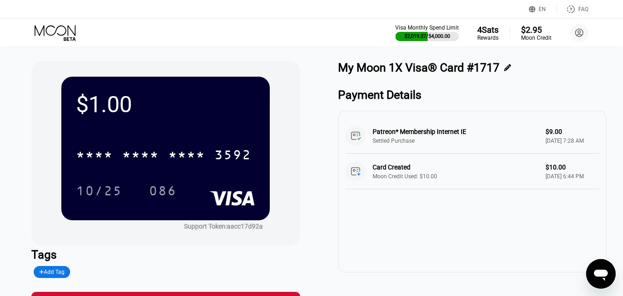 The height and width of the screenshot is (296, 623). What do you see at coordinates (427, 33) in the screenshot?
I see `div: Visa Monthly Spend Limit$2,019.37/$4,000.00` at bounding box center [427, 33].